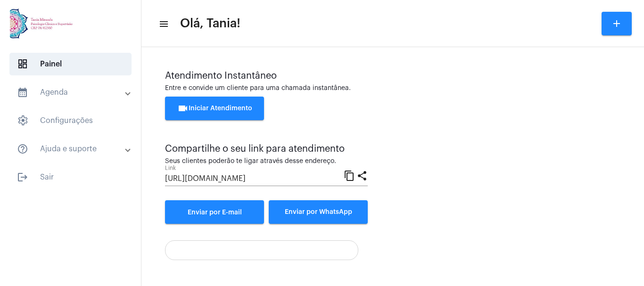  What do you see at coordinates (71, 149) in the screenshot?
I see `mat-panel-title: Ajuda e suporte` at bounding box center [71, 149].